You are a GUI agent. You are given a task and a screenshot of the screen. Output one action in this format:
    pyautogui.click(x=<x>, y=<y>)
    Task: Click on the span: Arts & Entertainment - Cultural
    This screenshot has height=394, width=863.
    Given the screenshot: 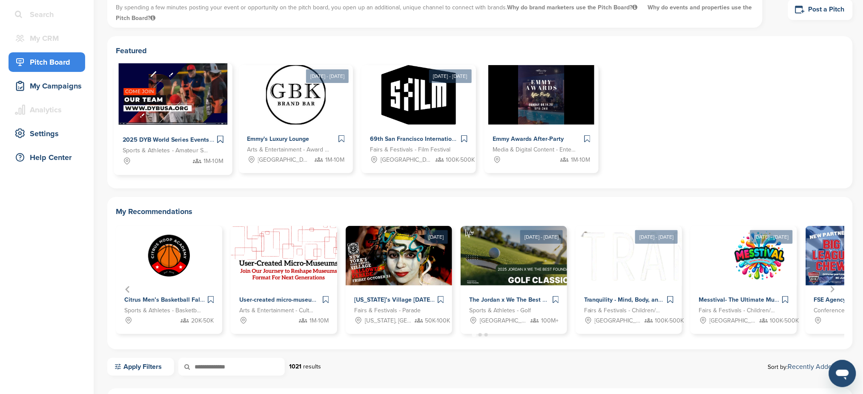 What is the action you would take?
    pyautogui.click(x=278, y=311)
    